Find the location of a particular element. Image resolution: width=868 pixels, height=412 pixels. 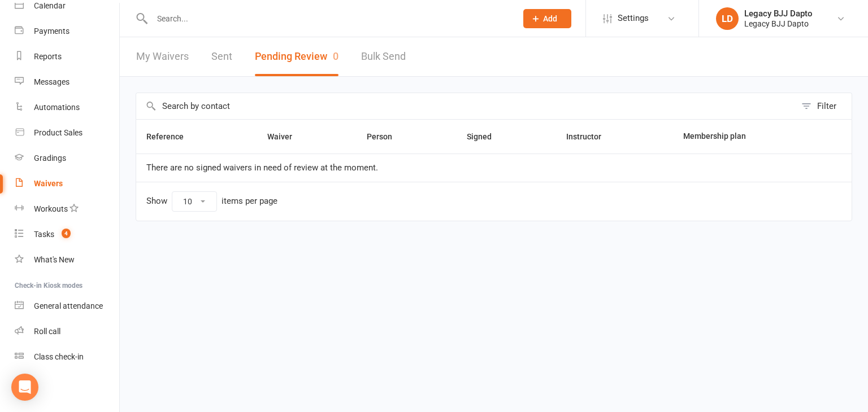

a: What's New is located at coordinates (66, 260).